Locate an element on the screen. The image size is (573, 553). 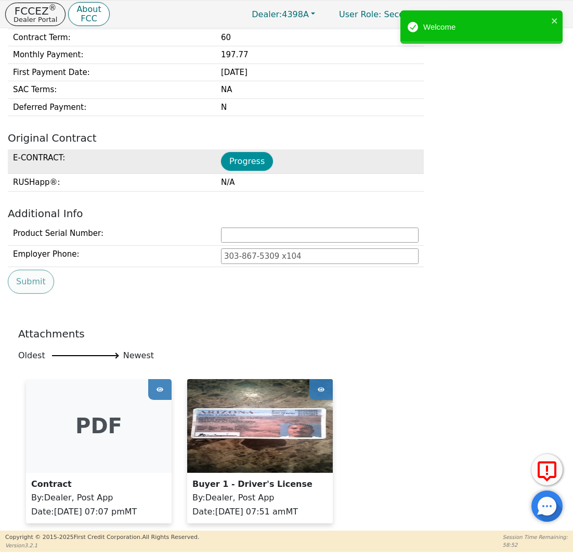
td: Product Serial Number: is located at coordinates (112, 235).